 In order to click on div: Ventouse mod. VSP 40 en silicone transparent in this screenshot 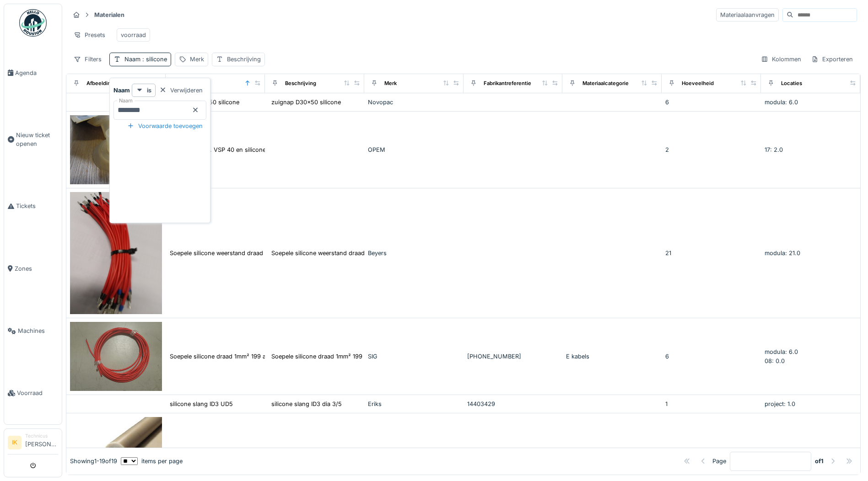, I will do `click(235, 149)`.